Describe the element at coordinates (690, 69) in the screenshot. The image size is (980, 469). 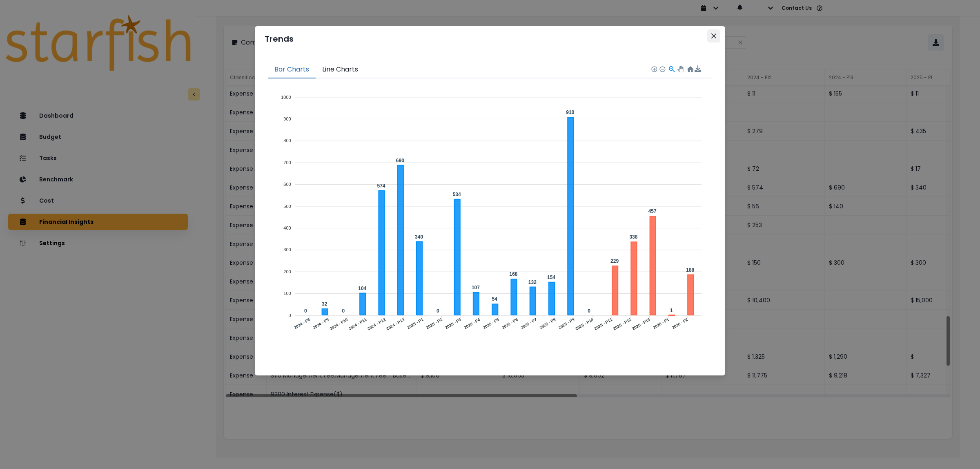
I see `div: Reset Zoom` at that location.